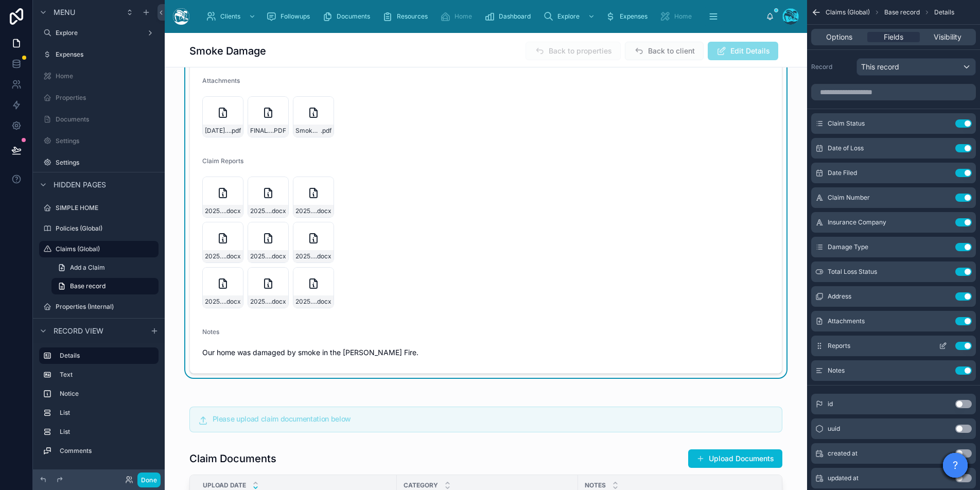 This screenshot has width=980, height=490. What do you see at coordinates (105, 268) in the screenshot?
I see `a: Add a Claim` at bounding box center [105, 268].